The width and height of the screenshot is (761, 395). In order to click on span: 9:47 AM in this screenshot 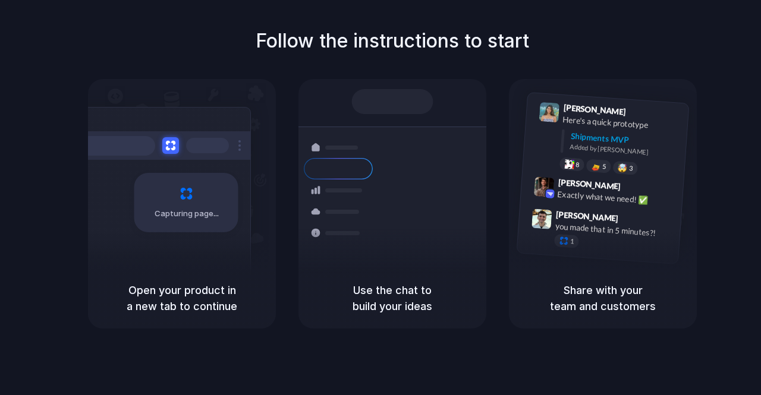, I will do `click(633, 220)`.